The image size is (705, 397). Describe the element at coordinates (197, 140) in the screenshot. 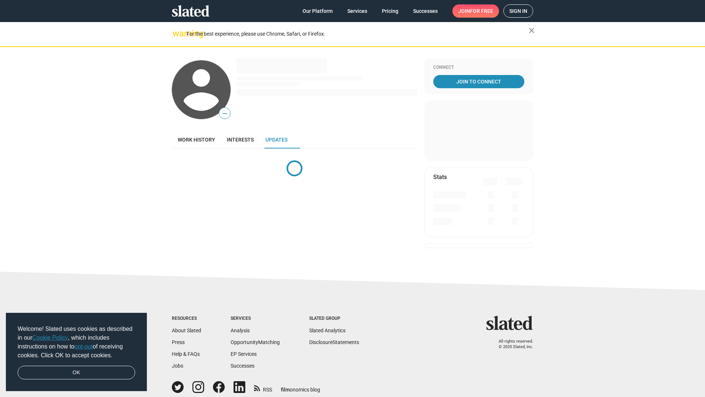

I see `a: Work history` at that location.